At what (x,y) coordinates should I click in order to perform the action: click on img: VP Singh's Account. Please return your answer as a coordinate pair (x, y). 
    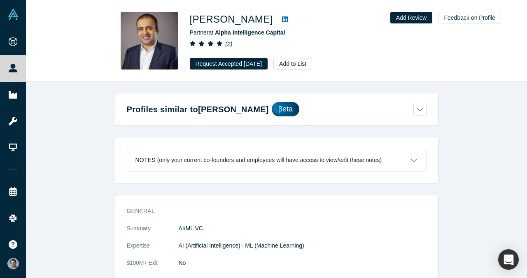
    Looking at the image, I should click on (13, 264).